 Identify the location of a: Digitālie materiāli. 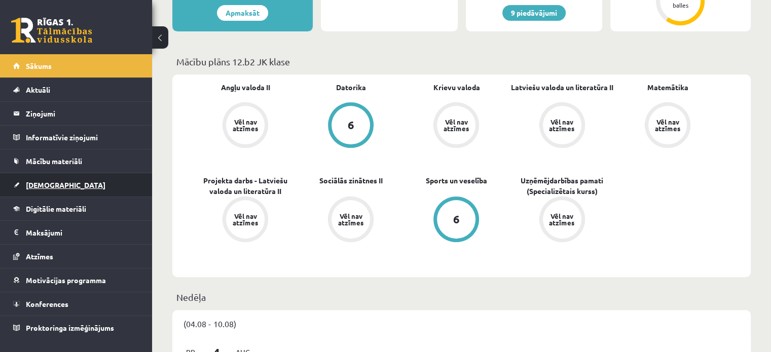
(76, 209).